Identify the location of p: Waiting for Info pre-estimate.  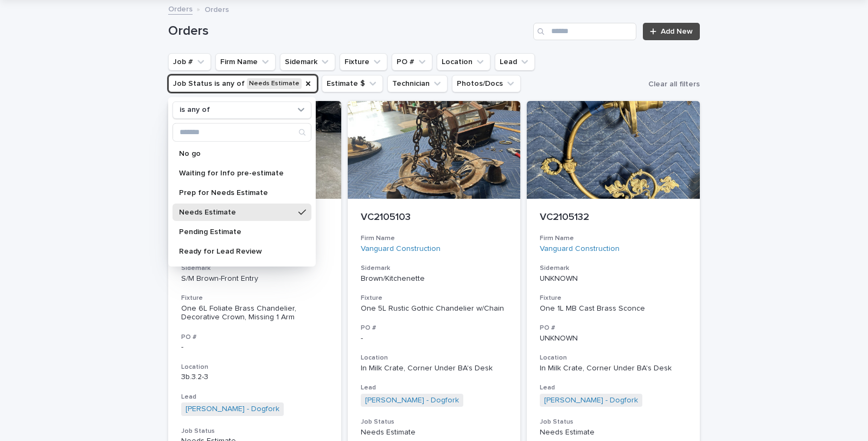
(236, 173).